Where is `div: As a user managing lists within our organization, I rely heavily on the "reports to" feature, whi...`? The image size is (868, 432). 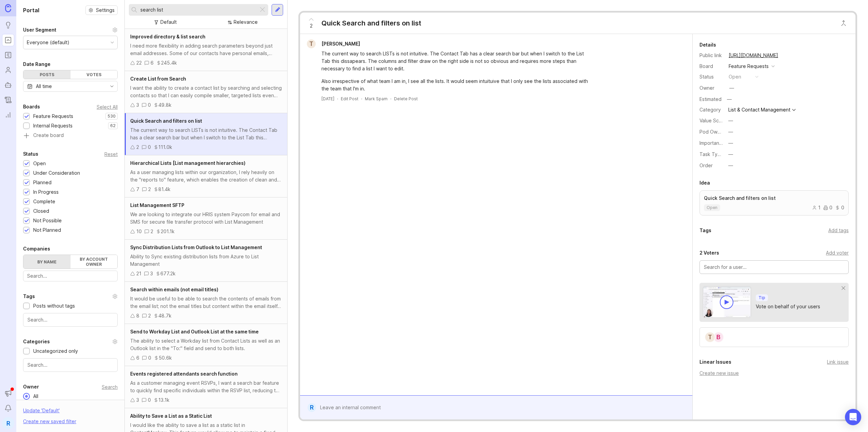
div: As a user managing lists within our organization, I rely heavily on the "reports to" feature, whi... is located at coordinates (206, 176).